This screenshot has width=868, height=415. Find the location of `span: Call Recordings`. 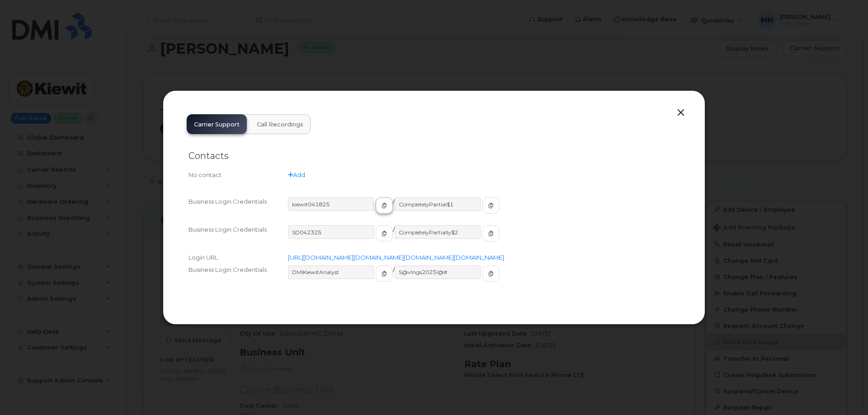

span: Call Recordings is located at coordinates (280, 125).